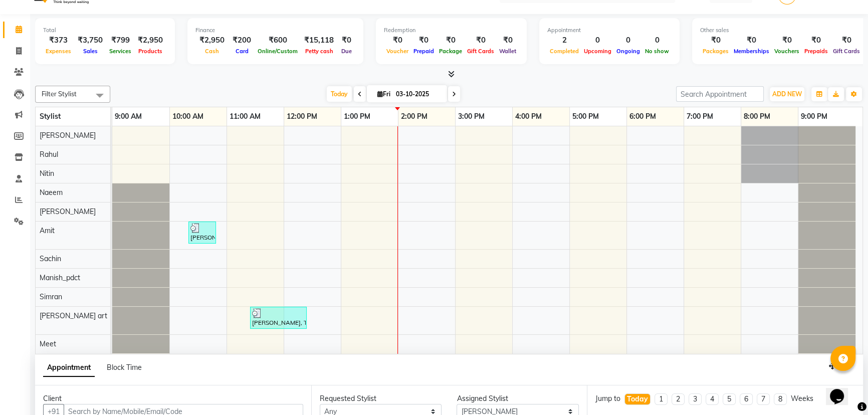 This screenshot has height=415, width=868. I want to click on a: 9:00 PM, so click(813, 116).